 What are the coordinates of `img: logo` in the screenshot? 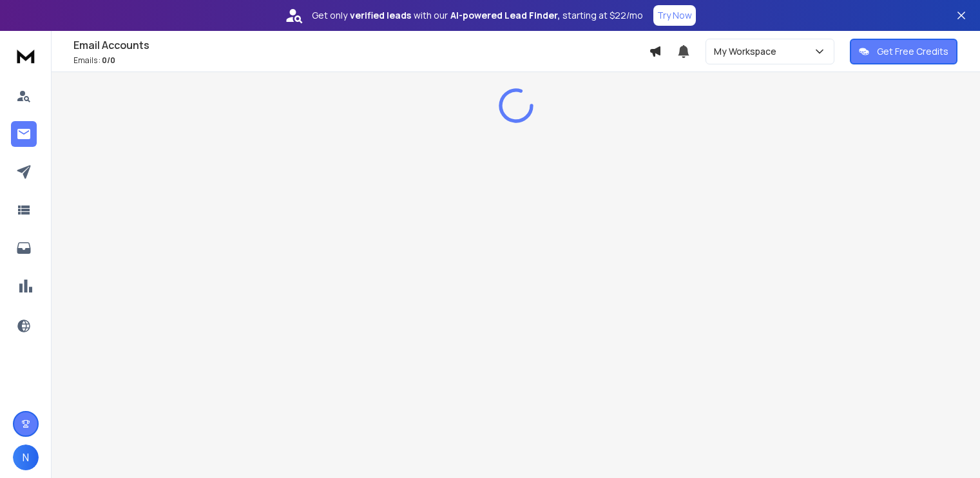 It's located at (26, 55).